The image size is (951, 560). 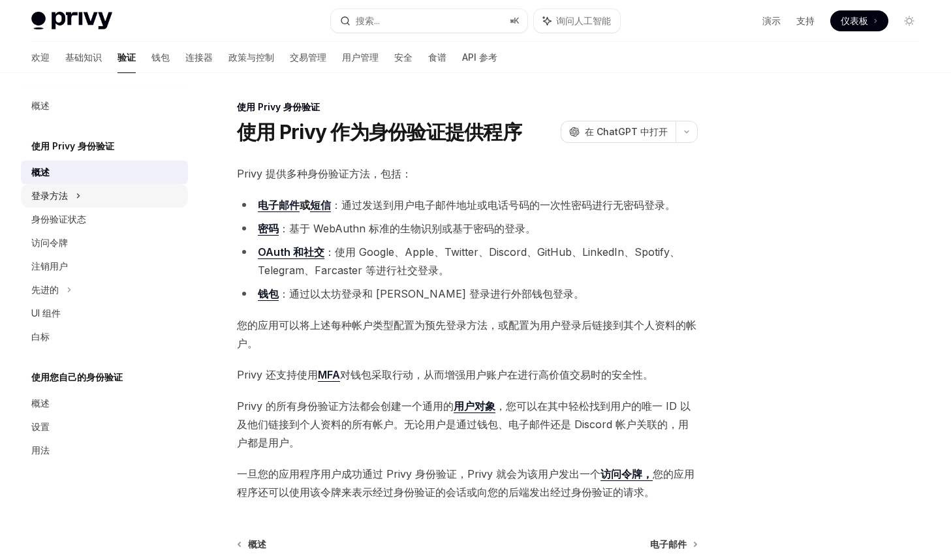 I want to click on font: 注销用户, so click(x=49, y=265).